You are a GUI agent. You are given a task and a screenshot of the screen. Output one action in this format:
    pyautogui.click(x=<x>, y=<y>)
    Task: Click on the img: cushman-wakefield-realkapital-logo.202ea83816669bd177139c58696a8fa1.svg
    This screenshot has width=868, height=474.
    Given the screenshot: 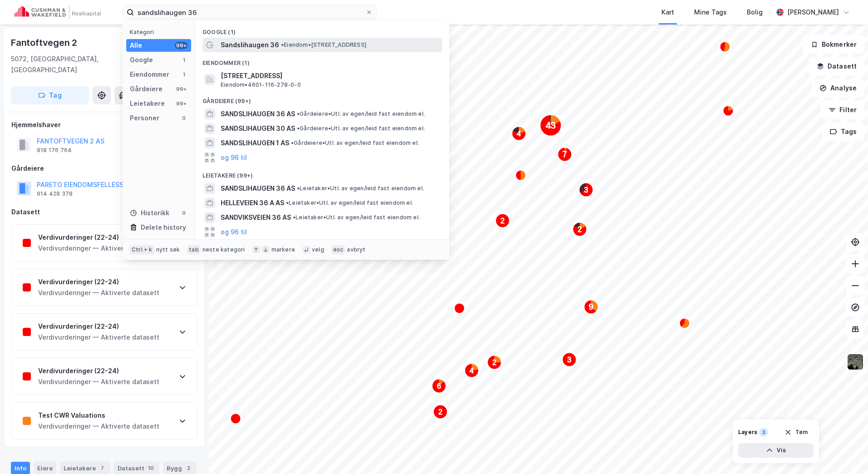 What is the action you would take?
    pyautogui.click(x=58, y=12)
    